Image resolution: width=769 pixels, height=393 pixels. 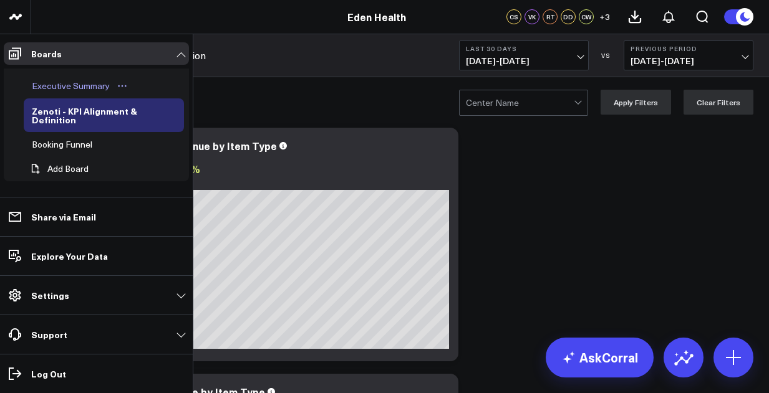 I want to click on button: Apply Filters, so click(x=635, y=102).